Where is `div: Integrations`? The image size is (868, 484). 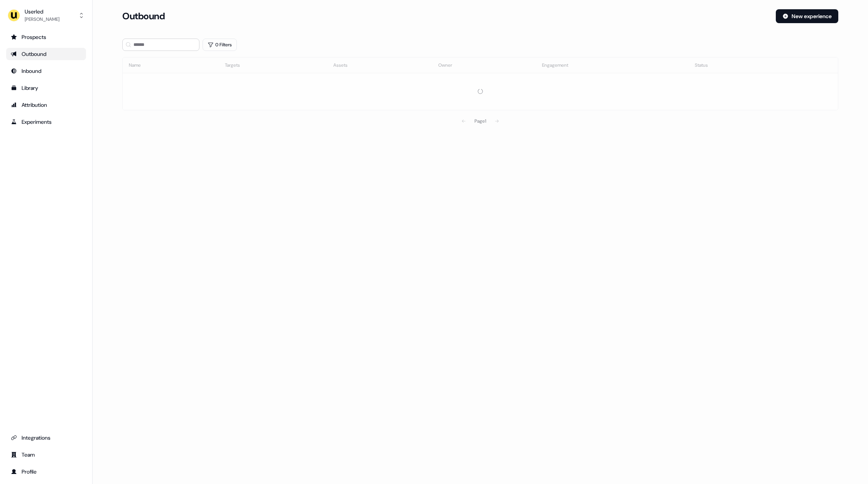 div: Integrations is located at coordinates (46, 438).